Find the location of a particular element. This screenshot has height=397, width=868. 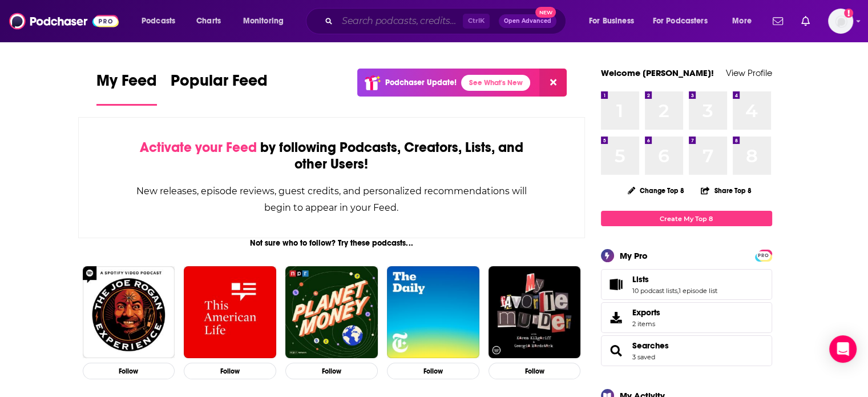

img: This American Life is located at coordinates (230, 312).